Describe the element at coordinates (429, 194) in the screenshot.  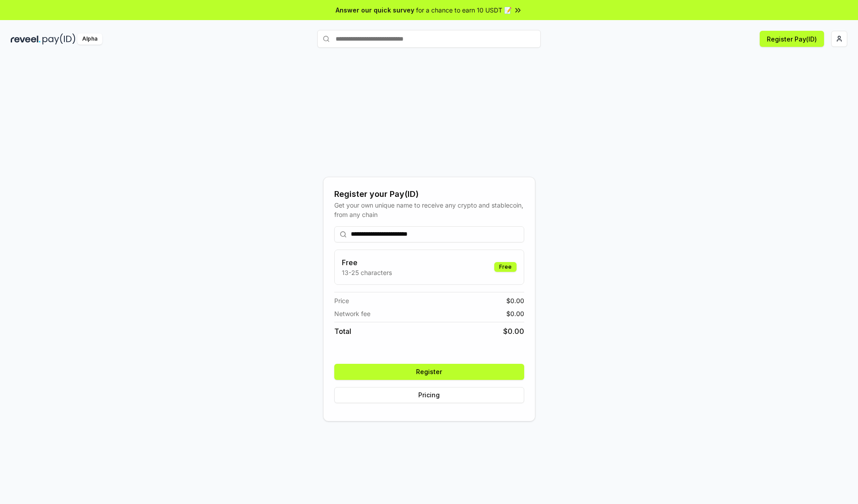
I see `div: Register your Pay(ID)` at that location.